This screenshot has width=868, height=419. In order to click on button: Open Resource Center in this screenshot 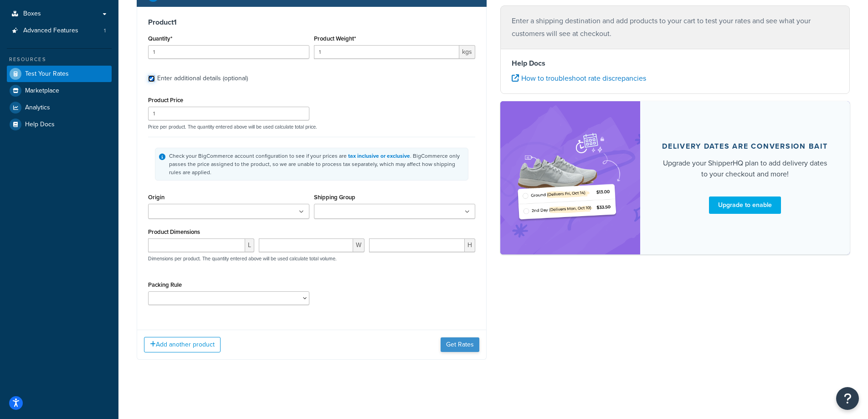, I will do `click(848, 399)`.